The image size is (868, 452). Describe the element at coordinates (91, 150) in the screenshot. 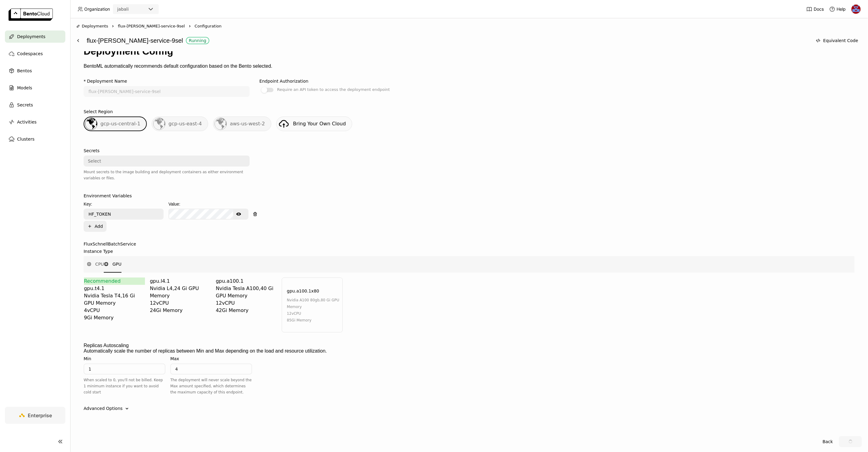

I see `div: Secrets` at that location.